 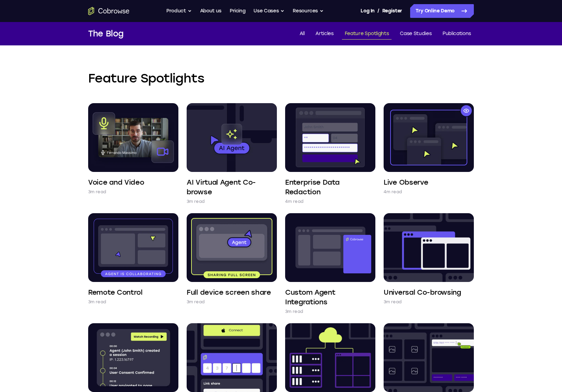 I want to click on h4: Voice and Video, so click(x=116, y=183).